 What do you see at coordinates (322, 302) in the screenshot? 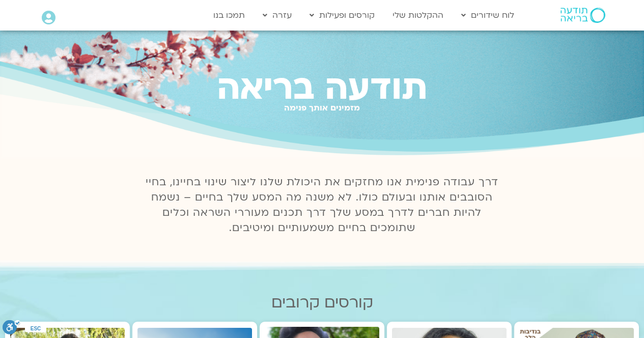
I see `h2: קורסים קרובים` at bounding box center [322, 302].